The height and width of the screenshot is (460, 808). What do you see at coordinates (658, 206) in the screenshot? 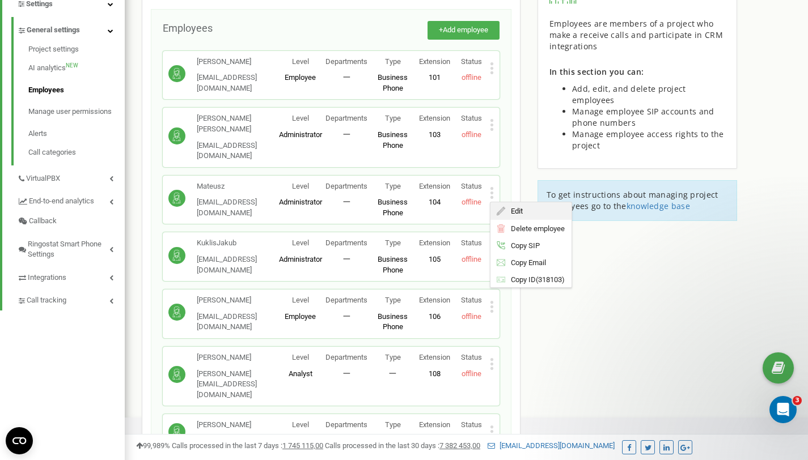
I see `span: knowledge base` at bounding box center [658, 206].